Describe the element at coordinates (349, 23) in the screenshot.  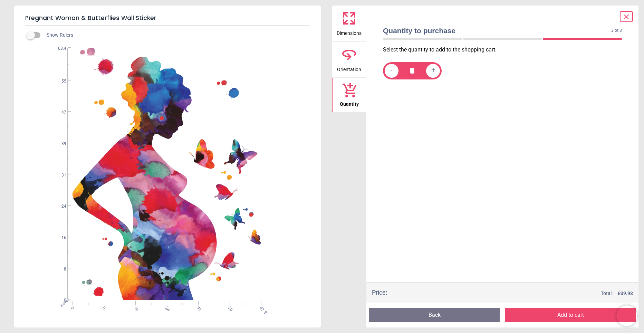
I see `button: Dimensions` at that location.